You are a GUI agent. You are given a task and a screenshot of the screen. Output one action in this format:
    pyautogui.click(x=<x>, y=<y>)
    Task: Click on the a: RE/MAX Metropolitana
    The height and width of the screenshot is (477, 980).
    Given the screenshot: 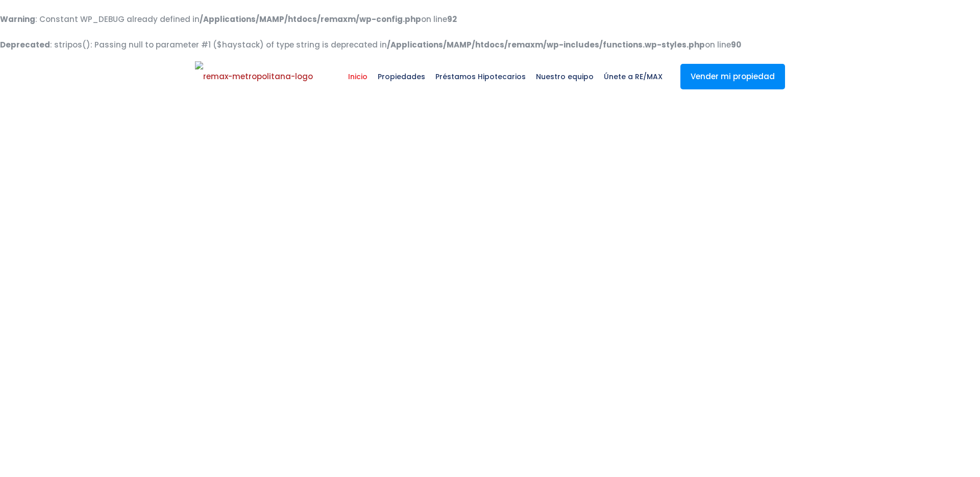 What is the action you would take?
    pyautogui.click(x=254, y=77)
    